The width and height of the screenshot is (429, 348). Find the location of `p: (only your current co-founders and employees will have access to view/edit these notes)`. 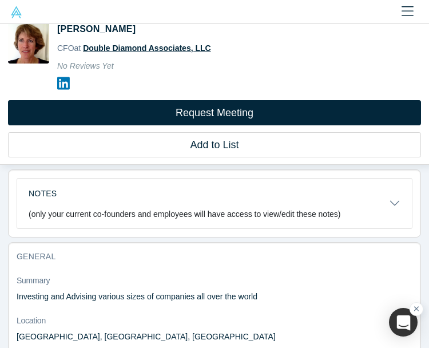

p: (only your current co-founders and employees will have access to view/edit these notes) is located at coordinates (185, 214).